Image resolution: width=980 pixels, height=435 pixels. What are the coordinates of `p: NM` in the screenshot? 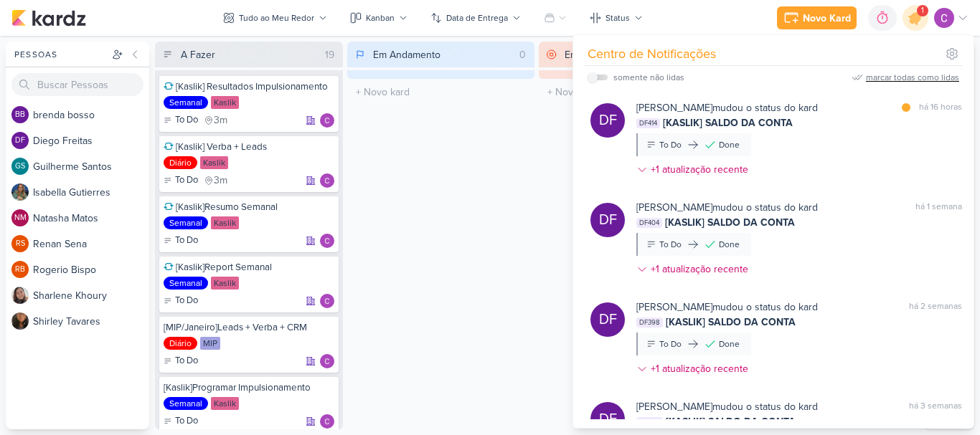 It's located at (20, 218).